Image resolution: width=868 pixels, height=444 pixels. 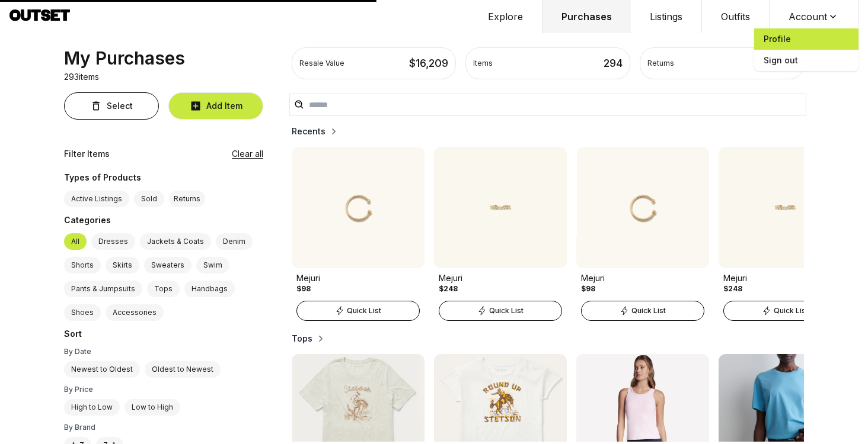 I want to click on h2: Tops, so click(x=302, y=339).